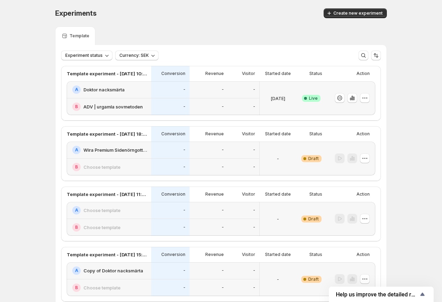 This screenshot has width=442, height=302. I want to click on h2: ADV | urgamla sovmetoden, so click(113, 107).